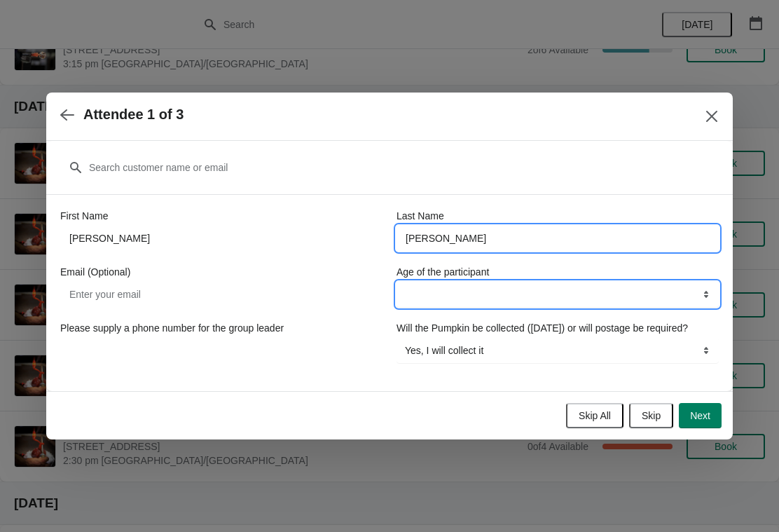 This screenshot has height=532, width=779. What do you see at coordinates (221, 238) in the screenshot?
I see `input: John` at bounding box center [221, 238].